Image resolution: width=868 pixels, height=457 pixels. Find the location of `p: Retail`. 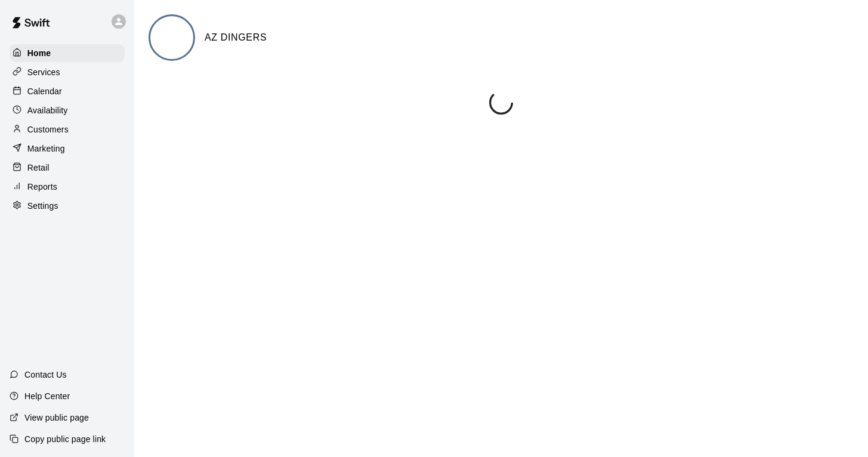

p: Retail is located at coordinates (38, 168).